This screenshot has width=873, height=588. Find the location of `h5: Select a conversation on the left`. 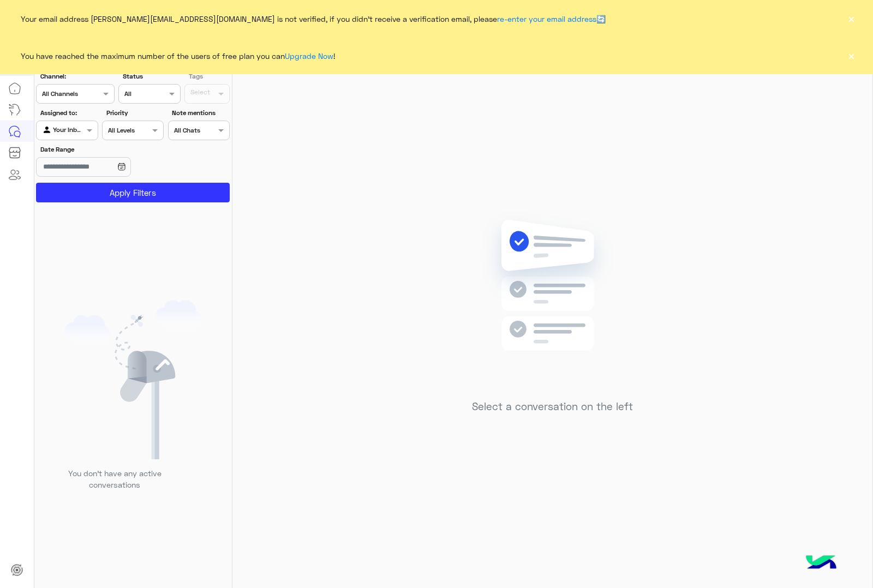

h5: Select a conversation on the left is located at coordinates (552, 406).